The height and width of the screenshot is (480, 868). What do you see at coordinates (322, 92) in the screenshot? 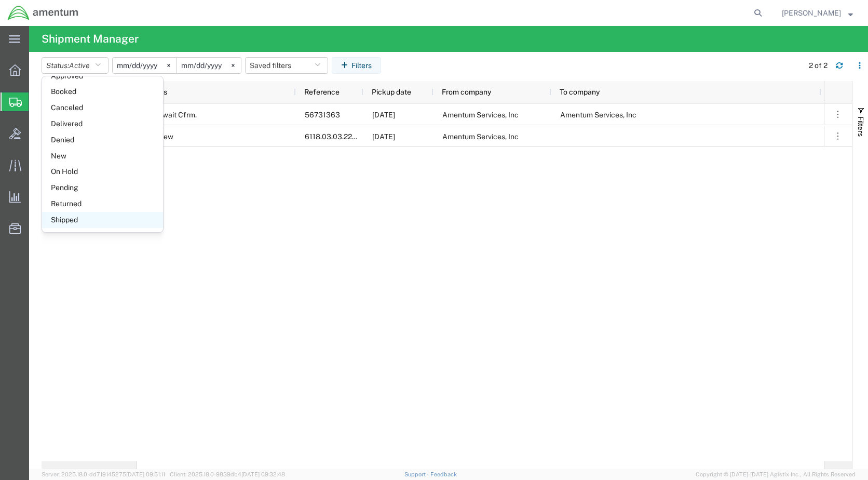
I see `span: Reference` at bounding box center [322, 92].